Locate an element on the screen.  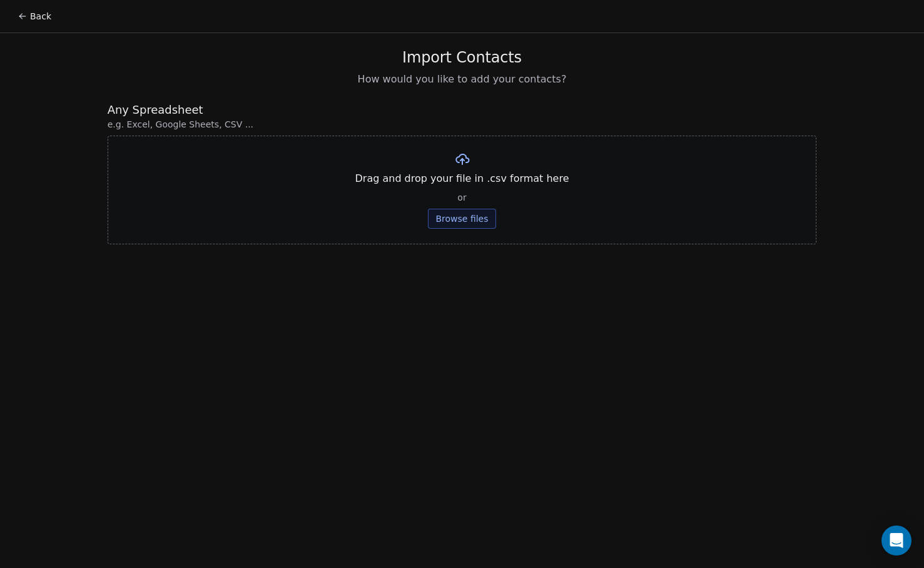
span: e.g. Excel, Google Sheets, CSV ... is located at coordinates (462, 125).